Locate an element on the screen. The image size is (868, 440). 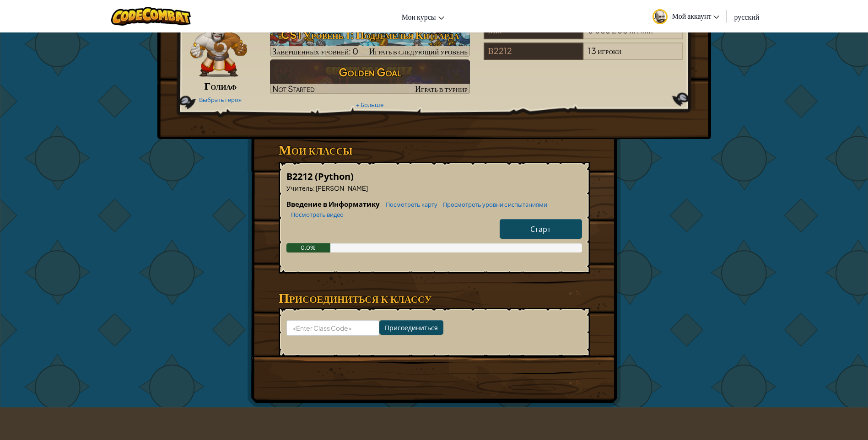
a: русский is located at coordinates (746, 16).